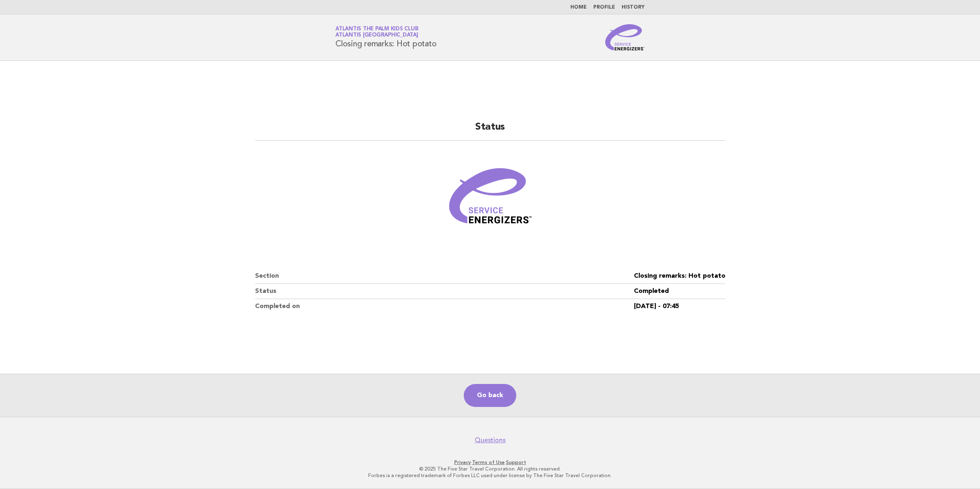  I want to click on a: Home, so click(578, 7).